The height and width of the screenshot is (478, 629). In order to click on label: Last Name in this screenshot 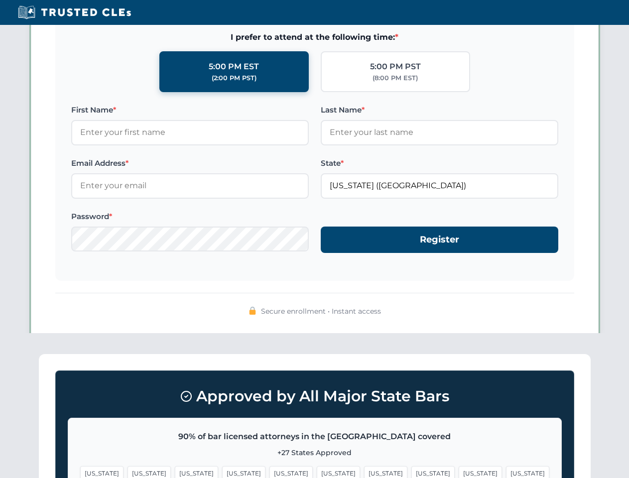, I will do `click(440, 110)`.